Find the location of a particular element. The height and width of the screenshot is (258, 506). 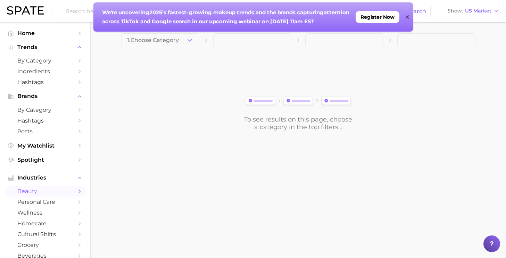

a: Ingredients is located at coordinates (45, 71).